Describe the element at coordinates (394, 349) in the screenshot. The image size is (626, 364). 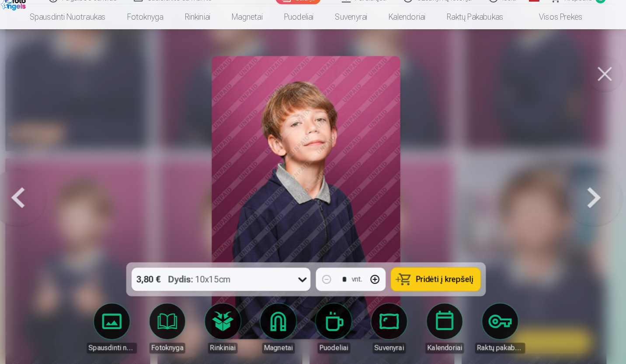
I see `div: Suvenyrai` at that location.